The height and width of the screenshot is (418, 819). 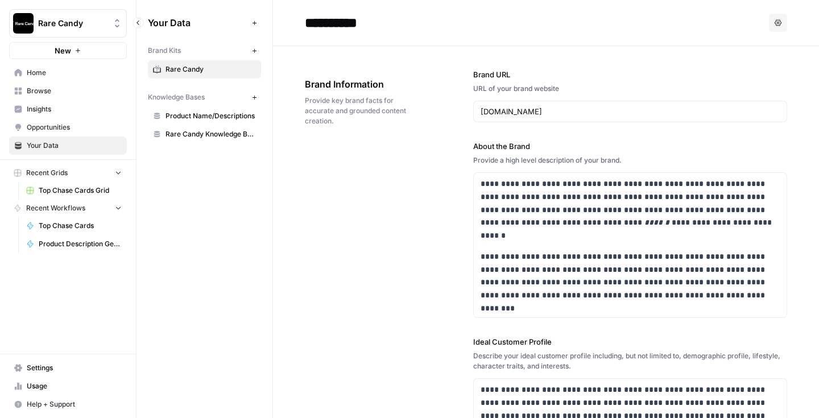 What do you see at coordinates (630, 160) in the screenshot?
I see `div: Provide a high level description of your brand.` at bounding box center [630, 160].